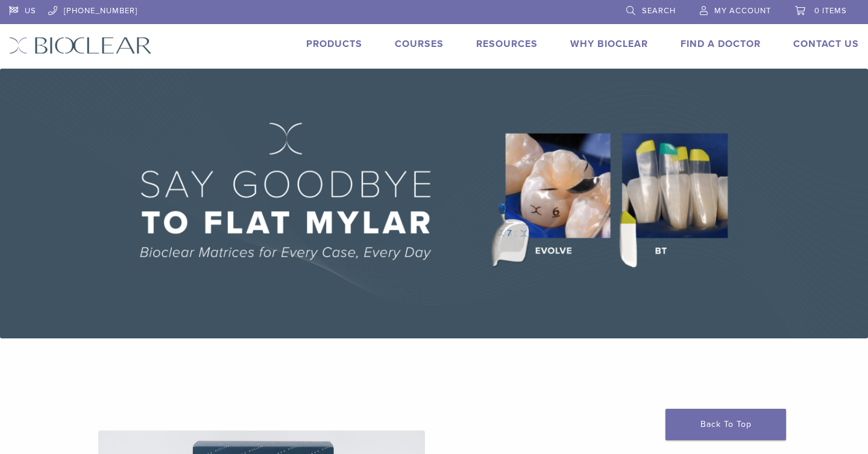  Describe the element at coordinates (743, 11) in the screenshot. I see `span: My Account` at that location.